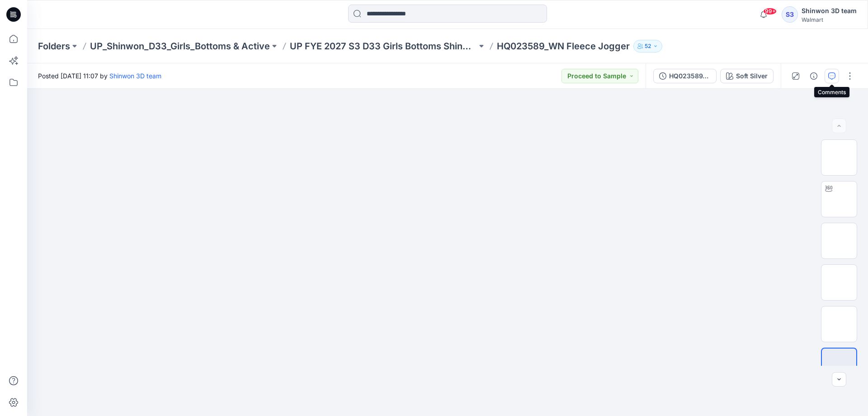 This screenshot has height=416, width=868. Describe the element at coordinates (829, 20) in the screenshot. I see `div: Walmart` at that location.